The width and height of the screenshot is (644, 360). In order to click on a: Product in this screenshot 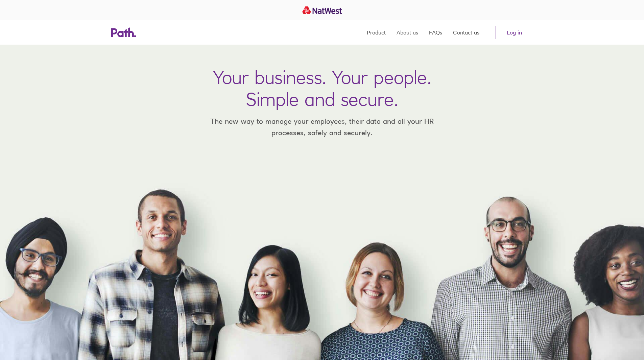, I will do `click(377, 33)`.